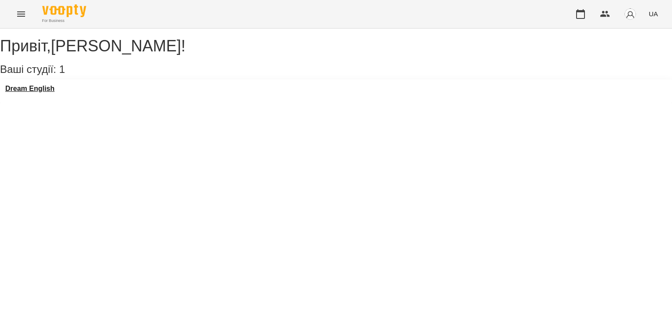 This screenshot has height=311, width=672. What do you see at coordinates (62, 69) in the screenshot?
I see `span: 1` at bounding box center [62, 69].